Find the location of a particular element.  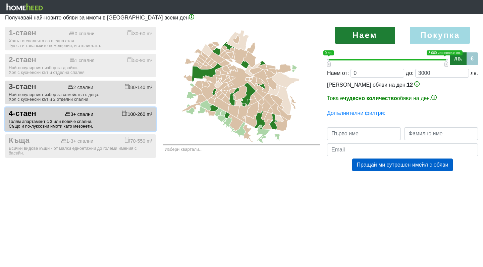

span: 3 000 или повече лв. is located at coordinates (445, 53).